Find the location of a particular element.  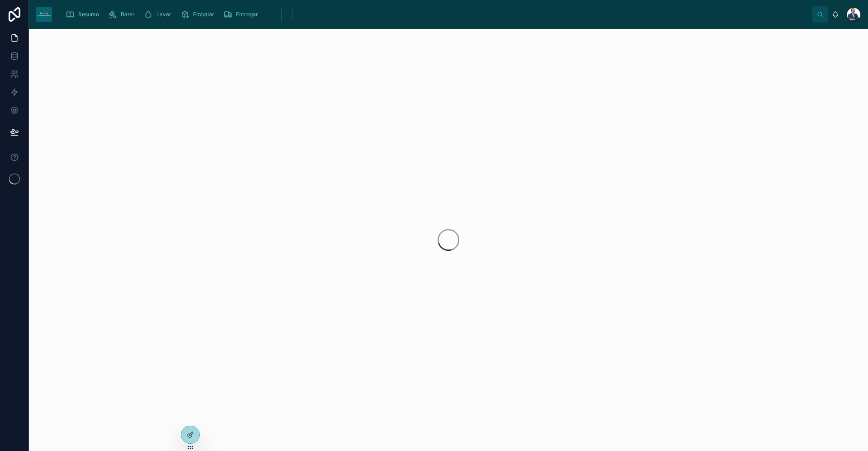

span: Entregar is located at coordinates (247, 15).